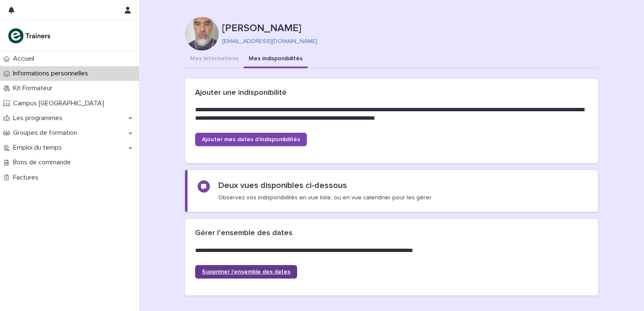 The height and width of the screenshot is (311, 644). What do you see at coordinates (52, 73) in the screenshot?
I see `p: Informations personnelles` at bounding box center [52, 73].